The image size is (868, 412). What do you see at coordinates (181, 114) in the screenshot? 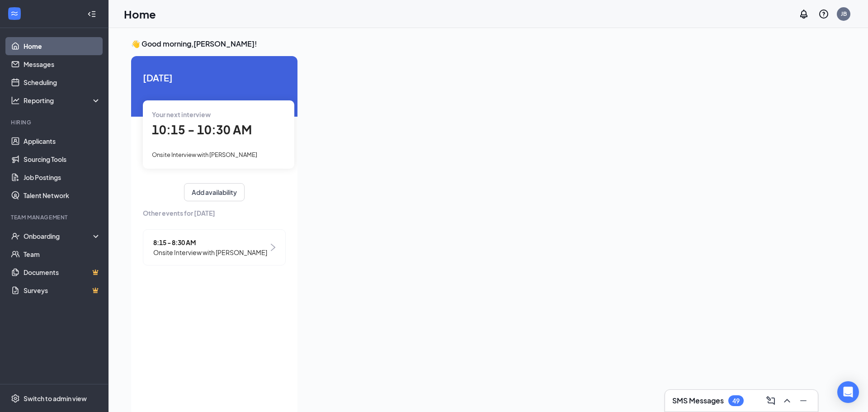
I see `span: Your next interview` at bounding box center [181, 114].